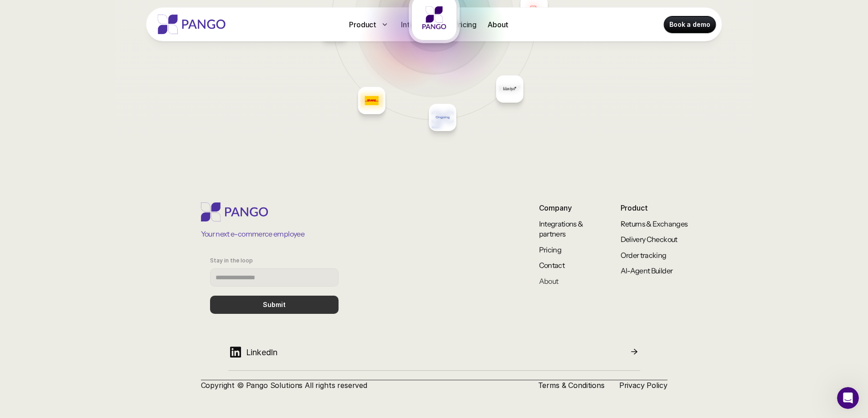  What do you see at coordinates (643, 255) in the screenshot?
I see `a: Order tracking` at bounding box center [643, 255].